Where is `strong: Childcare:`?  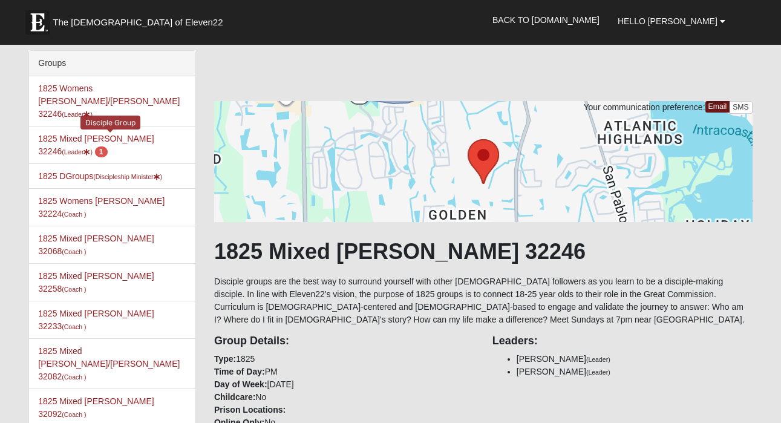
strong: Childcare: is located at coordinates (235, 397).